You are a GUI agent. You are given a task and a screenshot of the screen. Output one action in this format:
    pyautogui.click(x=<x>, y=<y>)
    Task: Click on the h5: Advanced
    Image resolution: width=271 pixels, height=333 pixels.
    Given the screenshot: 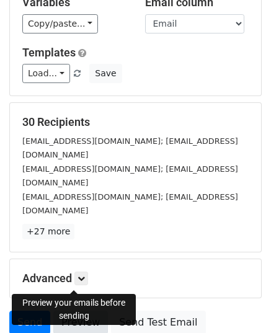 What is the action you would take?
    pyautogui.click(x=135, y=278)
    